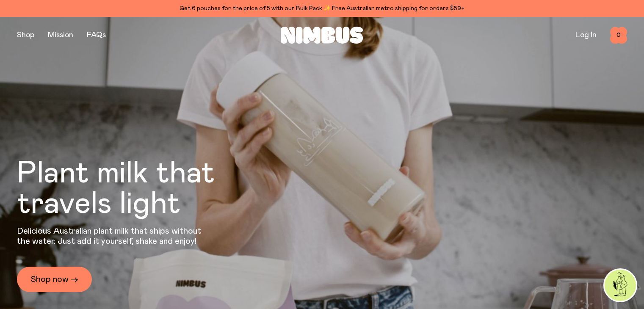  I want to click on div: Get 6 pouches for the price of 5 with our Bulk Pack ✨ Free Australian metro shipping for orders $59+, so click(322, 8).